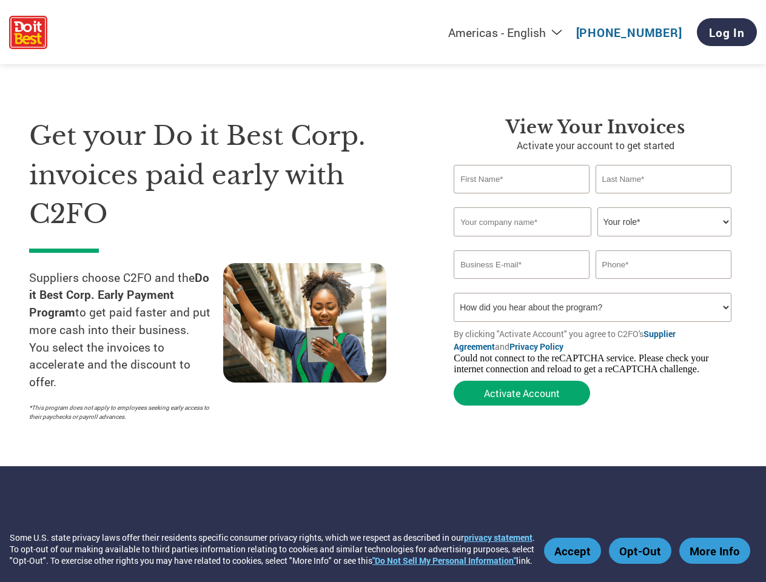 Image resolution: width=766 pixels, height=582 pixels. What do you see at coordinates (565, 340) in the screenshot?
I see `a: Supplier Agreement` at bounding box center [565, 340].